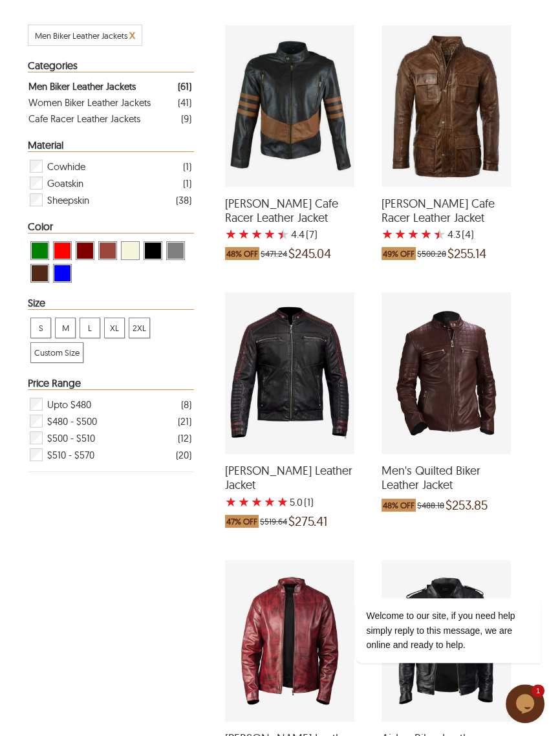 The image size is (560, 736). I want to click on span: $255.14, so click(467, 254).